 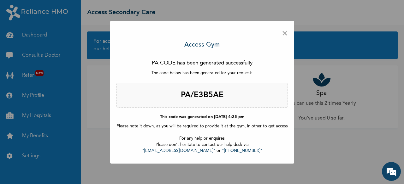 I want to click on textarea: Type your message and hit 'Enter', so click(x=61, y=142).